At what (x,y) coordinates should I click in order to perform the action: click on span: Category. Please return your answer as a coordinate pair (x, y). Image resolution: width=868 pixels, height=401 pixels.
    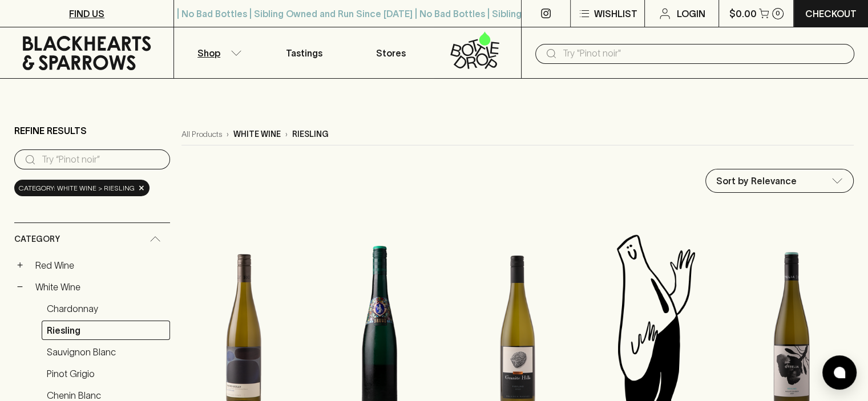
    Looking at the image, I should click on (37, 239).